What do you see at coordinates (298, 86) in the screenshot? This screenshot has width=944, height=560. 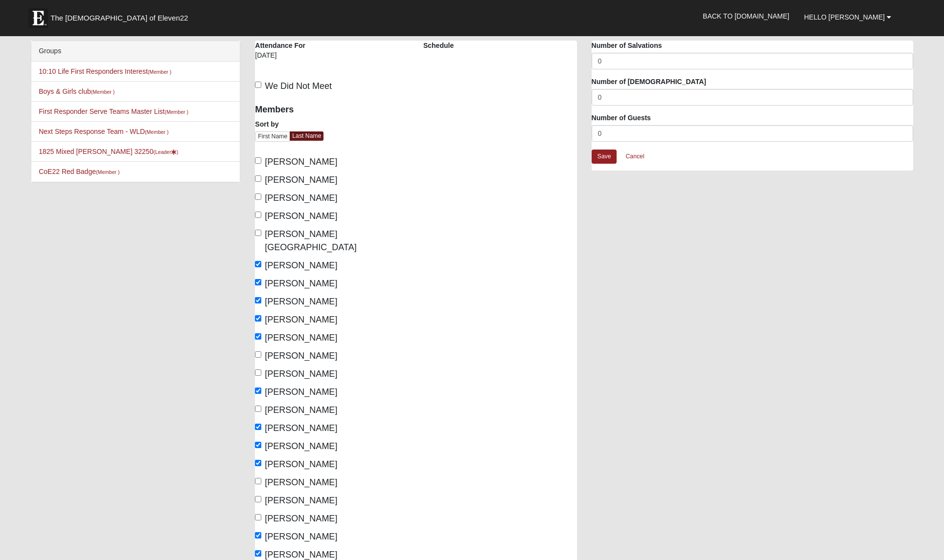 I see `span: We Did Not Meet` at bounding box center [298, 86].